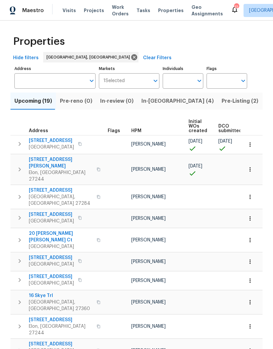 The width and height of the screenshot is (273, 349). I want to click on span: Pre-Listing (2), so click(240, 101).